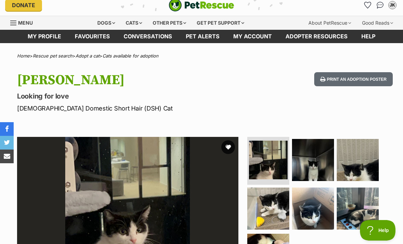 This screenshot has width=403, height=244. I want to click on a: Rescue pet search, so click(53, 56).